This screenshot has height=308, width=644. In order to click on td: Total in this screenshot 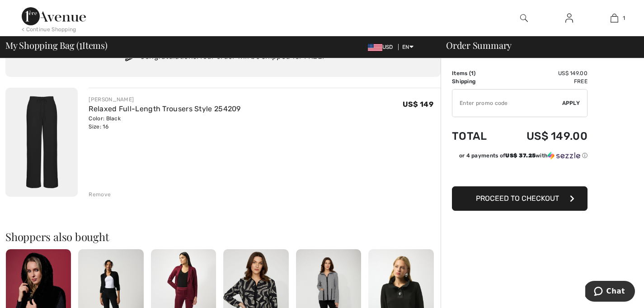, I will do `click(476, 136)`.